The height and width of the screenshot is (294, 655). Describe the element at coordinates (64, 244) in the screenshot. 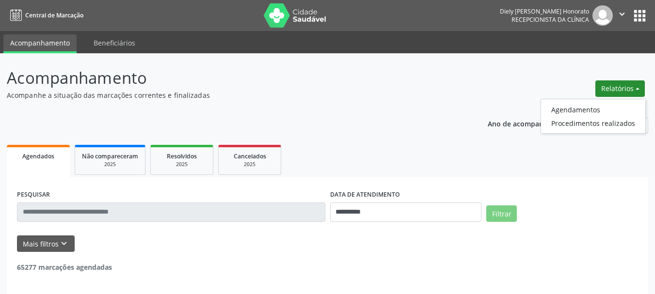

I see `i: keyboard_arrow_down` at that location.